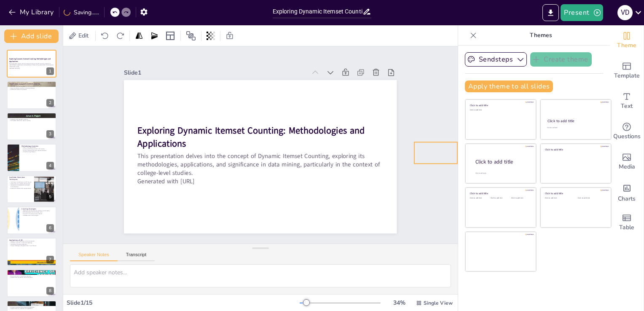 This screenshot has width=644, height=311. Describe the element at coordinates (191, 36) in the screenshot. I see `span: Position` at that location.